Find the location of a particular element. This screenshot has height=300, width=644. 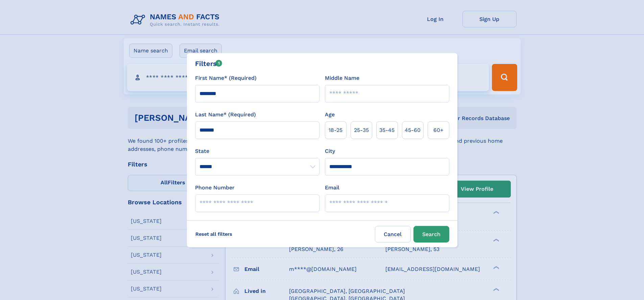

label: First Name* (Required) is located at coordinates (226, 78).